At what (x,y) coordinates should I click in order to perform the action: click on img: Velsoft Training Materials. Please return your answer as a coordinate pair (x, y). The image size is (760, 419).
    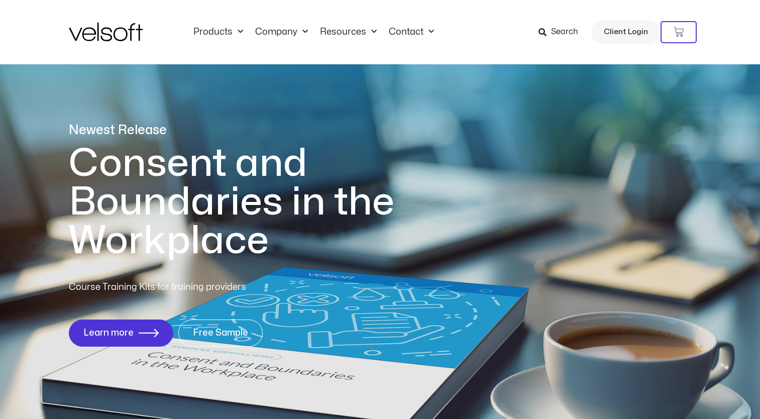
    Looking at the image, I should click on (106, 32).